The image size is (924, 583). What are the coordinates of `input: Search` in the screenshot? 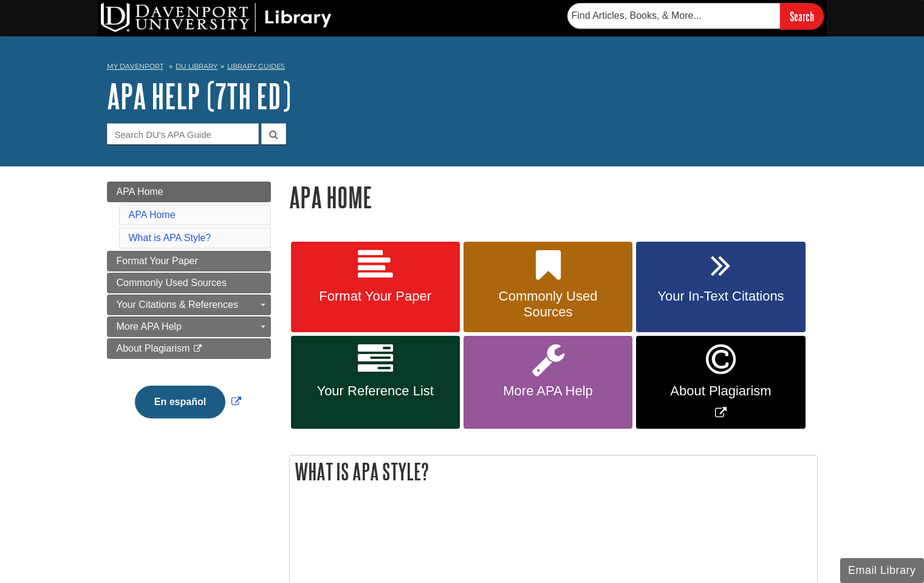 It's located at (802, 15).